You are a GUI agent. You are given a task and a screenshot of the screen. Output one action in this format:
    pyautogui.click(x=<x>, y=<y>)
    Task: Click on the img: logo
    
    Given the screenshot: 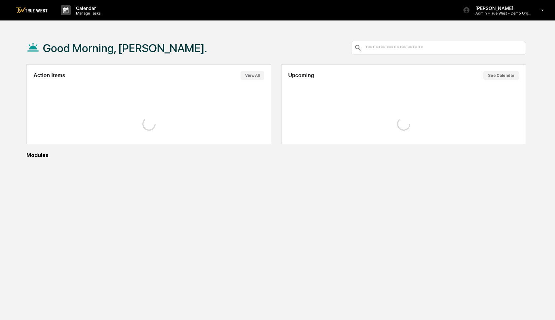 What is the action you would take?
    pyautogui.click(x=32, y=10)
    